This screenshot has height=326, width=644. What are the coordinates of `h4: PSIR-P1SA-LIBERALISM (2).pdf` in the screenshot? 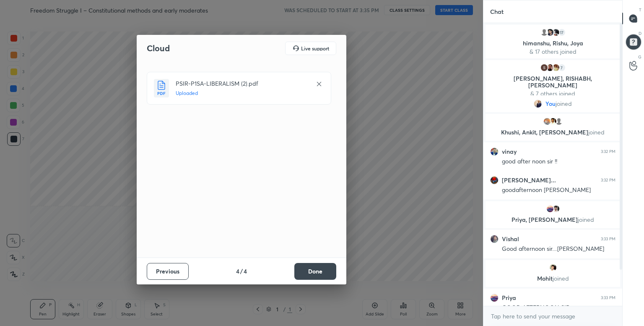 It's located at (241, 83).